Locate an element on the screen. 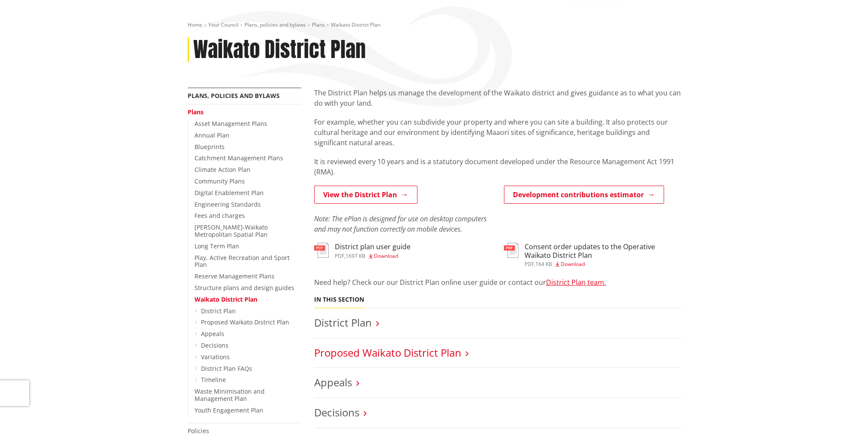 Image resolution: width=868 pixels, height=434 pixels. a: Annual Plan is located at coordinates (212, 135).